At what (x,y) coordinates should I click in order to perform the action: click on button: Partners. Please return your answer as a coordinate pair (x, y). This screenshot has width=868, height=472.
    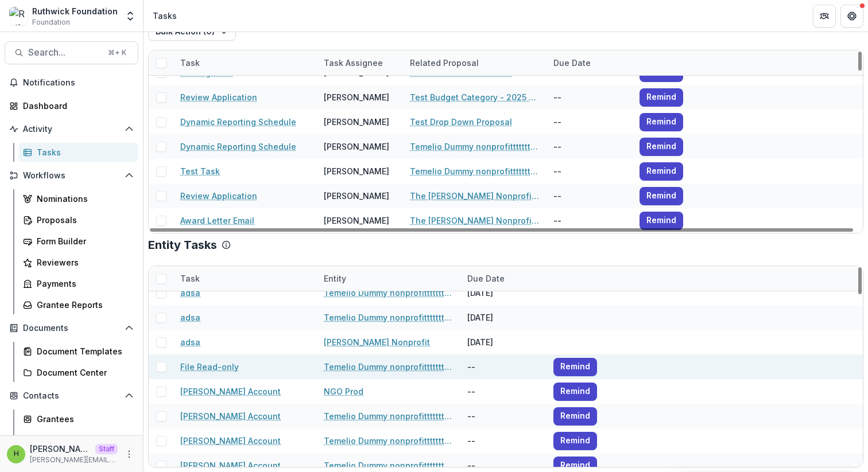
    Looking at the image, I should click on (824, 16).